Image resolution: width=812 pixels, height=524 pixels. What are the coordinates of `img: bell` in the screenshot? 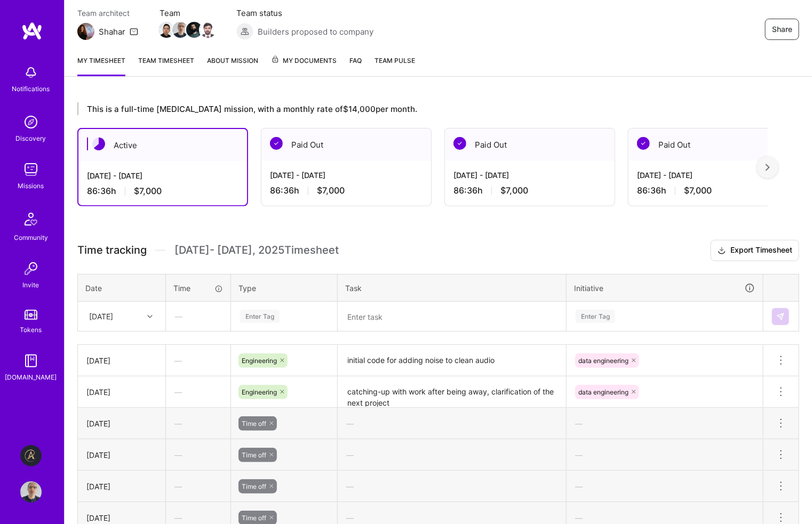 It's located at (31, 73).